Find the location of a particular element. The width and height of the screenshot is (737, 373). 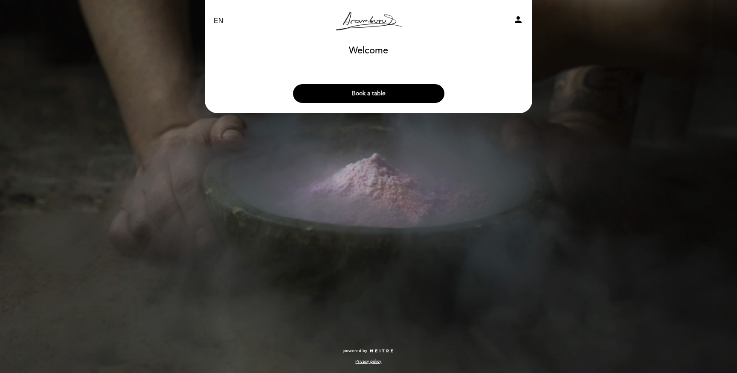

span: powered by is located at coordinates (355, 350).